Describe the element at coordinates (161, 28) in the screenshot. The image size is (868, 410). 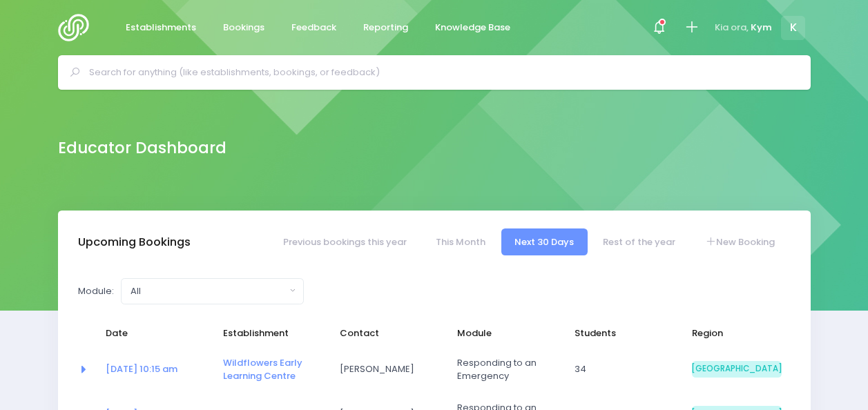
I see `span: Establishments` at that location.